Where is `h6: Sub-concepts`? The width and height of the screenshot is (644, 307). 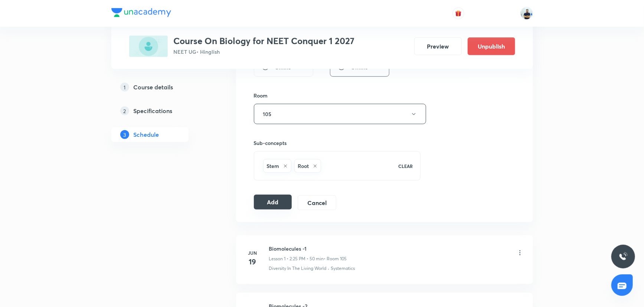
h6: Sub-concepts is located at coordinates (337, 143).